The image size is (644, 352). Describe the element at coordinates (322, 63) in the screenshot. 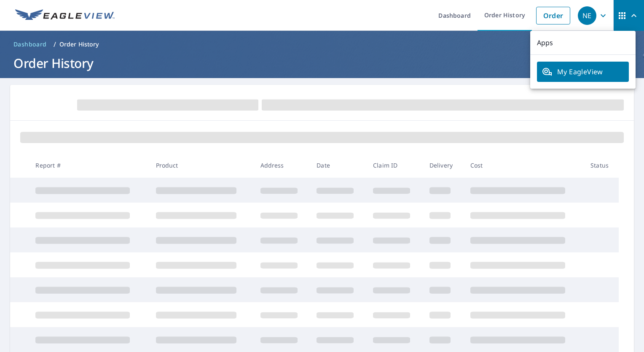

I see `h1: Order History` at that location.